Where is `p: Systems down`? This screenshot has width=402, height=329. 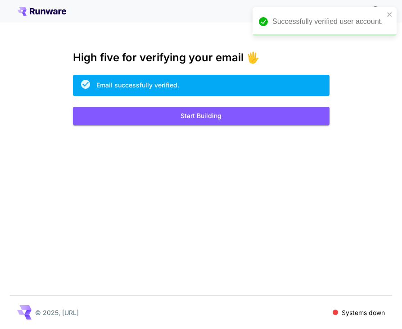 p: Systems down is located at coordinates (363, 312).